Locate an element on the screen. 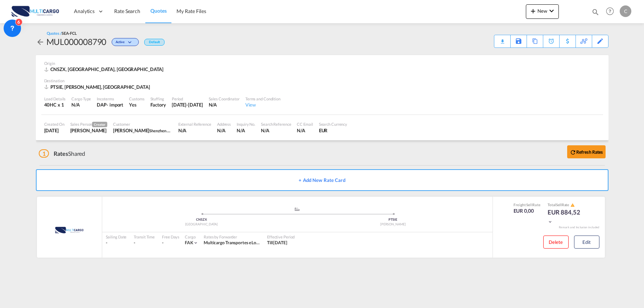  div: C is located at coordinates (625, 11).